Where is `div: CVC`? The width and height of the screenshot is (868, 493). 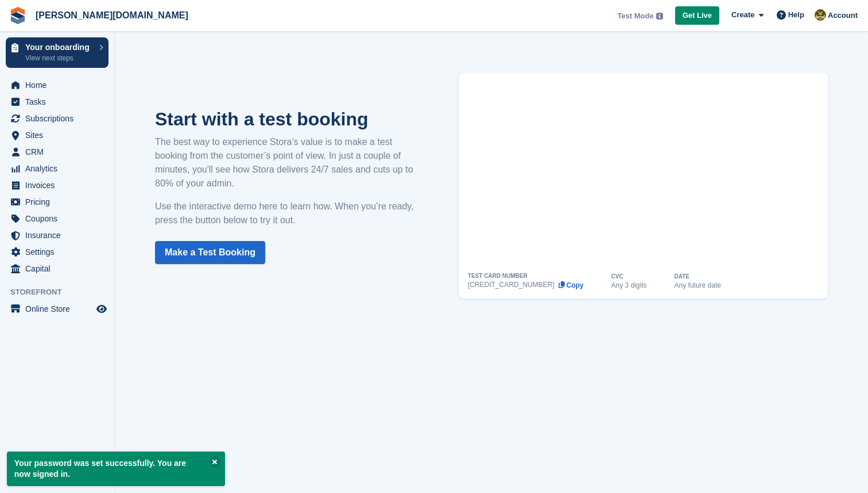 div: CVC is located at coordinates (617, 277).